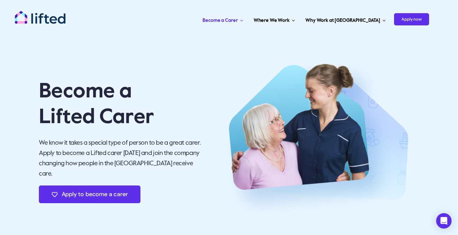 This screenshot has height=235, width=458. I want to click on span: Become a Carer, so click(220, 21).